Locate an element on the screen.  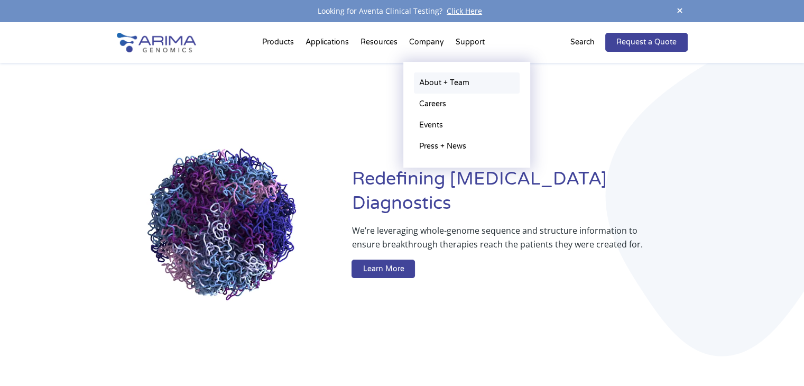
a: Click Here is located at coordinates (464, 11).